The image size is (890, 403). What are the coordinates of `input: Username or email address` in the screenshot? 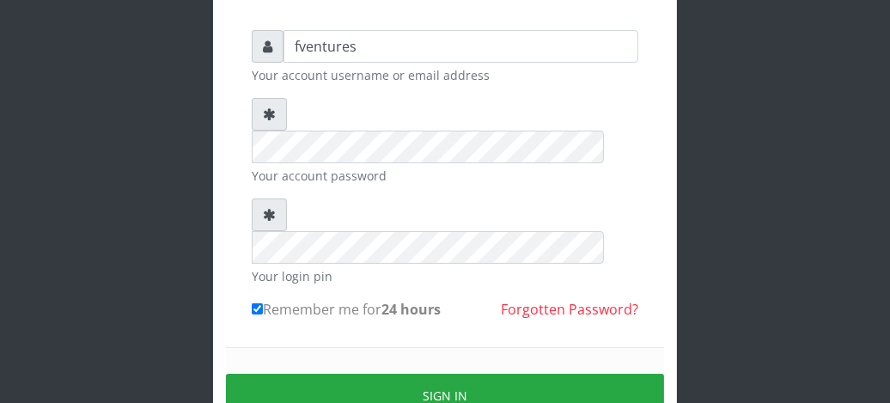 It's located at (460, 46).